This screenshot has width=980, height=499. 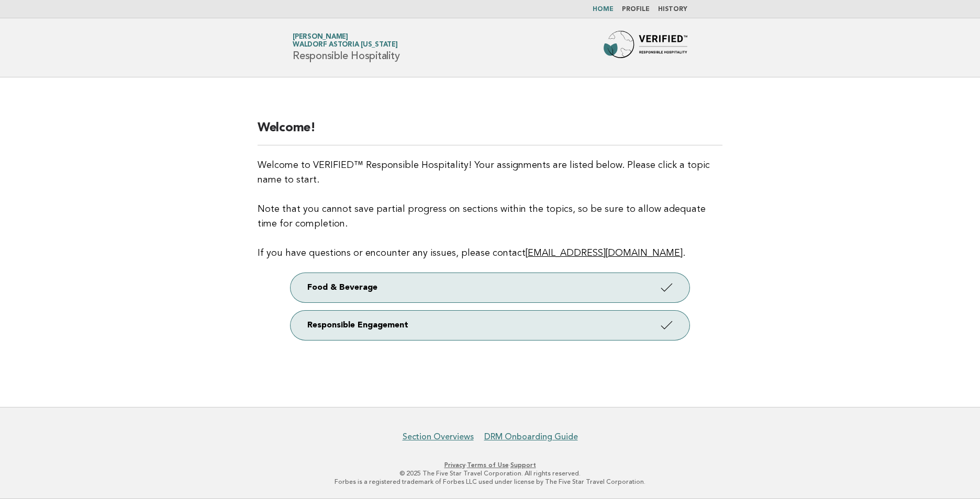 What do you see at coordinates (490, 210) in the screenshot?
I see `p: Welcome to VERIFIED™ Responsible Hospitality! Your assignments are listed below. Please click a t...` at bounding box center [490, 210].